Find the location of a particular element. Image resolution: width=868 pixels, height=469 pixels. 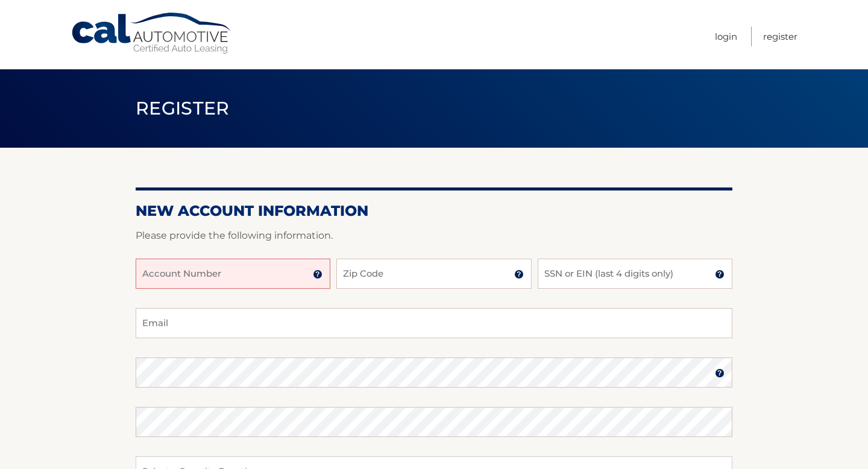

input: Zip Code is located at coordinates (434, 273).